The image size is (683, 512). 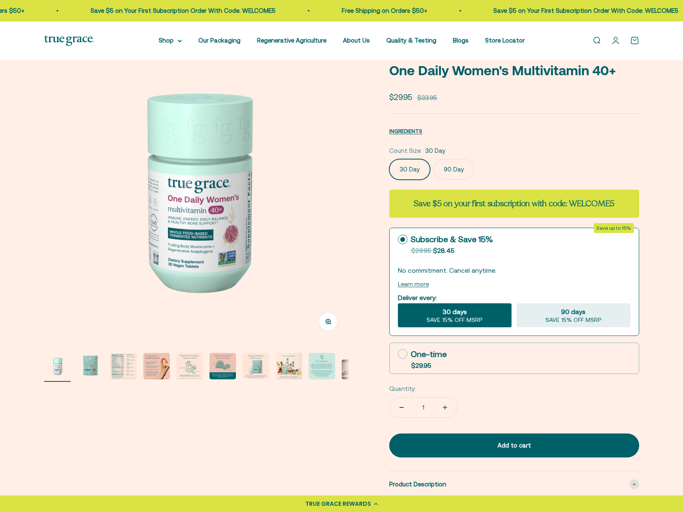 I want to click on span: INGREDIENTS, so click(x=406, y=131).